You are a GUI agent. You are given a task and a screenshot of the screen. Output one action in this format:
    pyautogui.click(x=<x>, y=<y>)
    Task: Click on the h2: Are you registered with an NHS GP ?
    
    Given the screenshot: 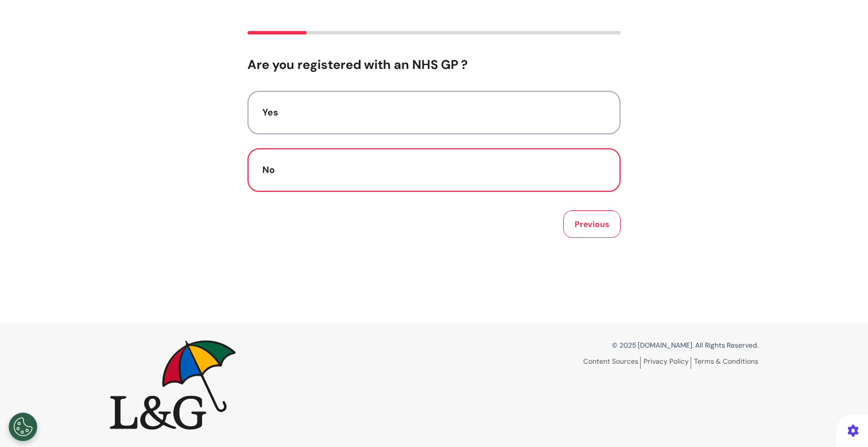 What is the action you would take?
    pyautogui.click(x=434, y=65)
    